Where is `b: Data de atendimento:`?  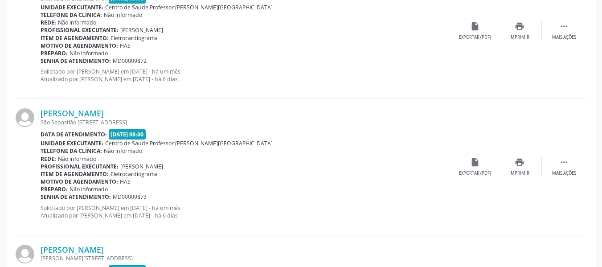 b: Data de atendimento: is located at coordinates (74, 134).